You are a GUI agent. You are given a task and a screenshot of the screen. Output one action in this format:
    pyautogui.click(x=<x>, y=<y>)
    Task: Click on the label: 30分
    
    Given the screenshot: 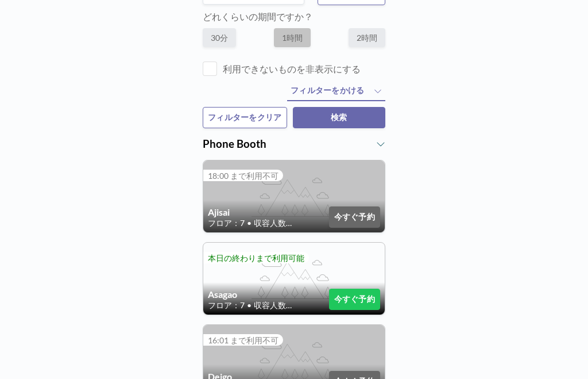 What is the action you would take?
    pyautogui.click(x=219, y=37)
    